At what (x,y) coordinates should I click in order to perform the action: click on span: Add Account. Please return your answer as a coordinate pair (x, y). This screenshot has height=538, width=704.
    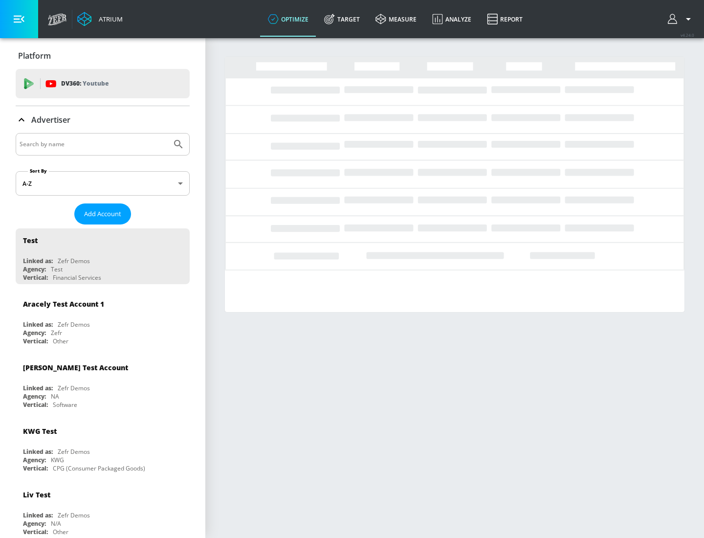
    Looking at the image, I should click on (103, 214).